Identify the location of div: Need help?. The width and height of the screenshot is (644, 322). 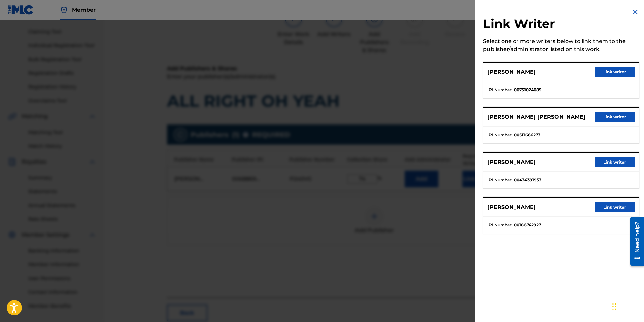
(12, 23).